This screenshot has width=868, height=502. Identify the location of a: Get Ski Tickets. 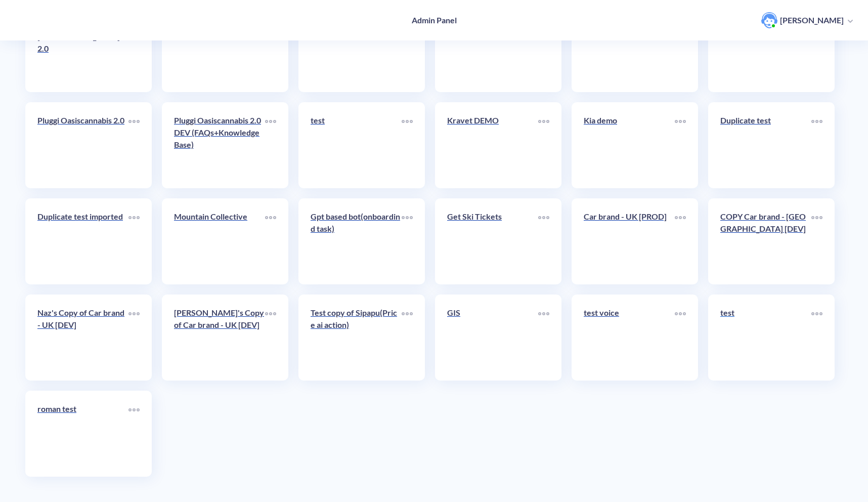
(492, 241).